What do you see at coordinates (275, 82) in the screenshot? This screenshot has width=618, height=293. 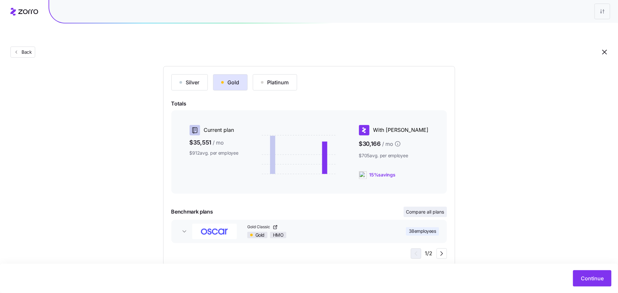 I see `div: Platinum` at bounding box center [275, 82].